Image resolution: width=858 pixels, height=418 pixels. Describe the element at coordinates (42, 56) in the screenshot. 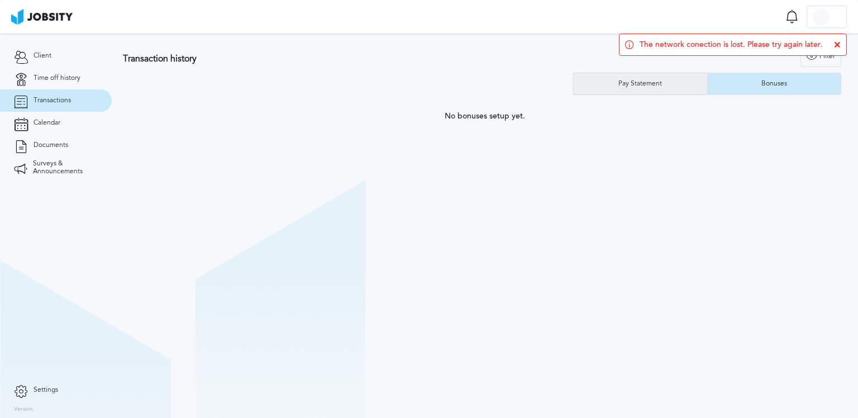

I see `span: Client` at that location.